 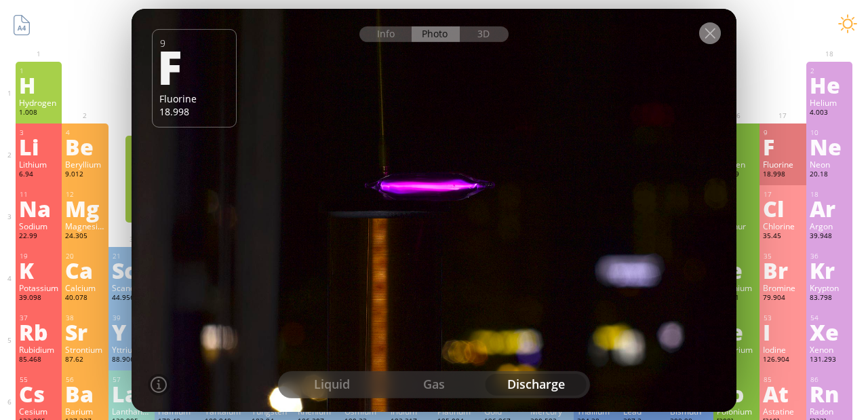 What do you see at coordinates (39, 332) in the screenshot?
I see `div: Rb` at bounding box center [39, 332].